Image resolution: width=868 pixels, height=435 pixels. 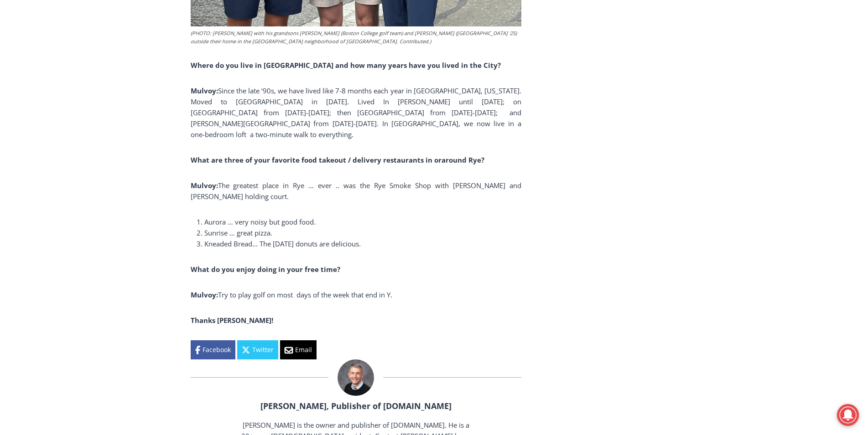 What do you see at coordinates (213, 350) in the screenshot?
I see `a: Facebook` at bounding box center [213, 350].